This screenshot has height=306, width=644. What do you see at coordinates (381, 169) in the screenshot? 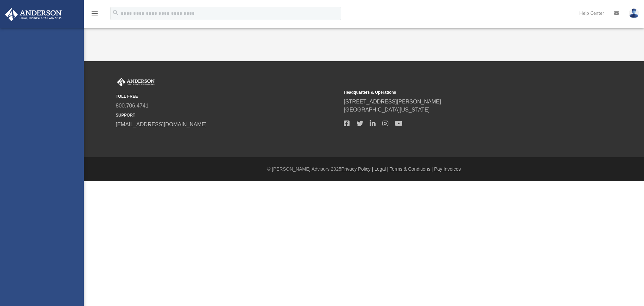
I see `a: Legal |` at bounding box center [381, 169].